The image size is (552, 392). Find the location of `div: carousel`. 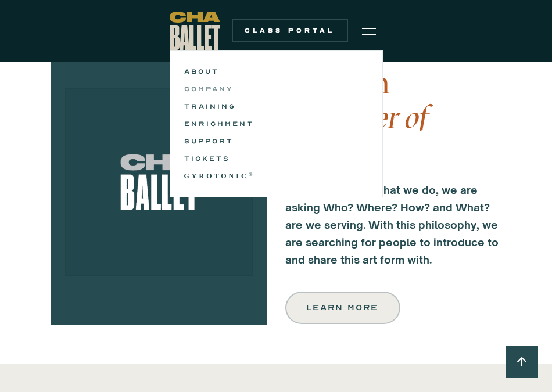

div: carousel is located at coordinates (158, 185).